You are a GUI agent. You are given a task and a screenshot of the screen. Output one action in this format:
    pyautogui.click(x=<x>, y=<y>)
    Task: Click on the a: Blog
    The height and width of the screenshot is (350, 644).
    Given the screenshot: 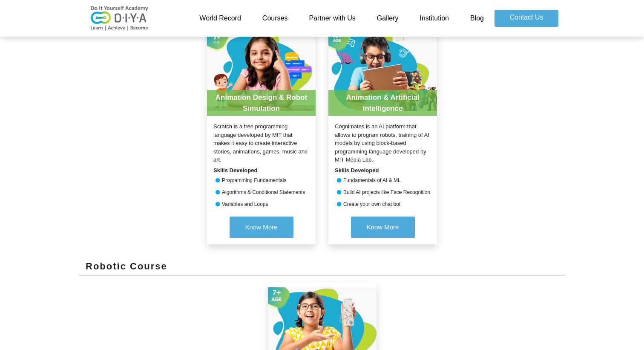 What is the action you would take?
    pyautogui.click(x=477, y=18)
    